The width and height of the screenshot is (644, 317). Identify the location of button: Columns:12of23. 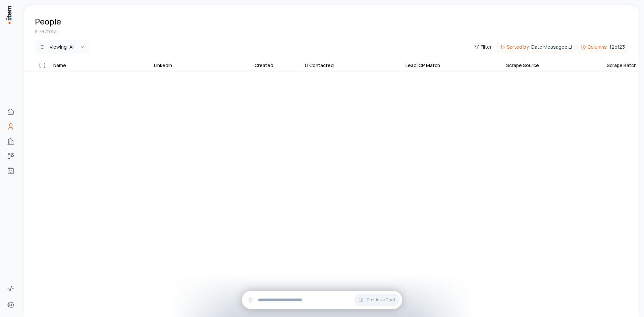
(603, 47).